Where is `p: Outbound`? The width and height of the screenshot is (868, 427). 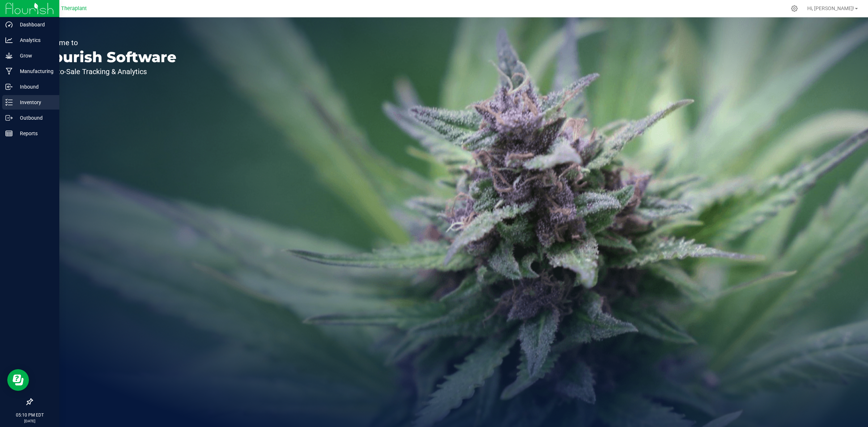
p: Outbound is located at coordinates (34, 118).